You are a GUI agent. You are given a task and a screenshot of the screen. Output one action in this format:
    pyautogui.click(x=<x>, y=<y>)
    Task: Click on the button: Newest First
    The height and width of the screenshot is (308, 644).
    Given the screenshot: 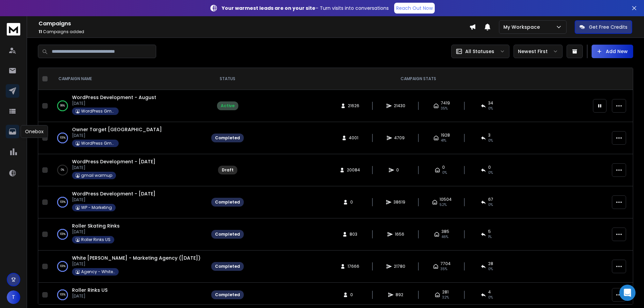 What is the action you would take?
    pyautogui.click(x=538, y=52)
    